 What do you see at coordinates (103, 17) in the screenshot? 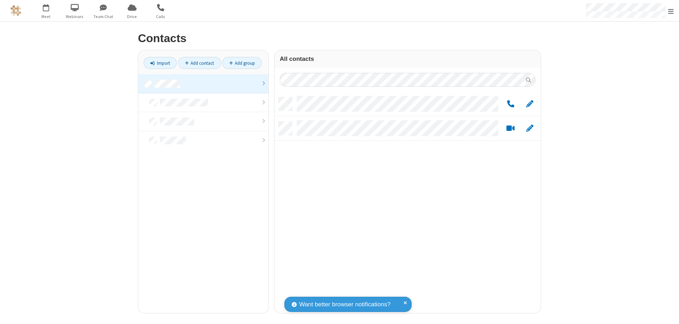
I see `span: Team Chat` at bounding box center [103, 17].